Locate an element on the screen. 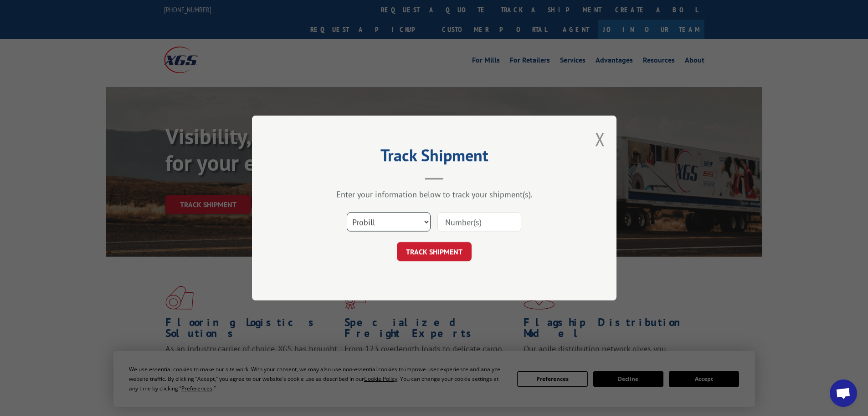  button: TRACK SHIPMENT is located at coordinates (434, 252).